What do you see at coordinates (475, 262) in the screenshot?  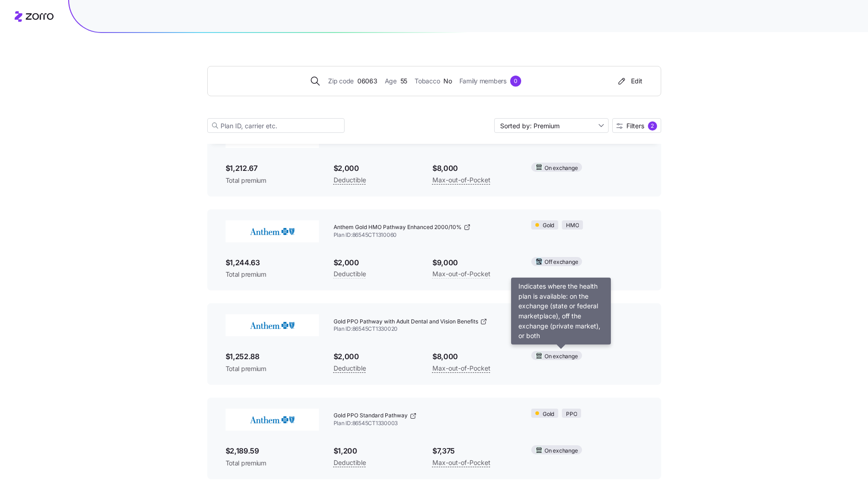 I see `span: $9,000` at bounding box center [475, 262].